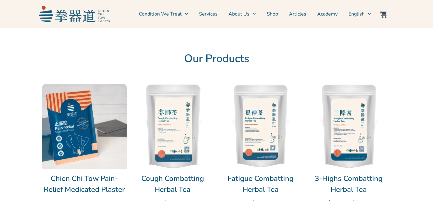 This screenshot has width=433, height=201. Describe the element at coordinates (173, 126) in the screenshot. I see `img: Cough Combatting Herbal Tea` at that location.